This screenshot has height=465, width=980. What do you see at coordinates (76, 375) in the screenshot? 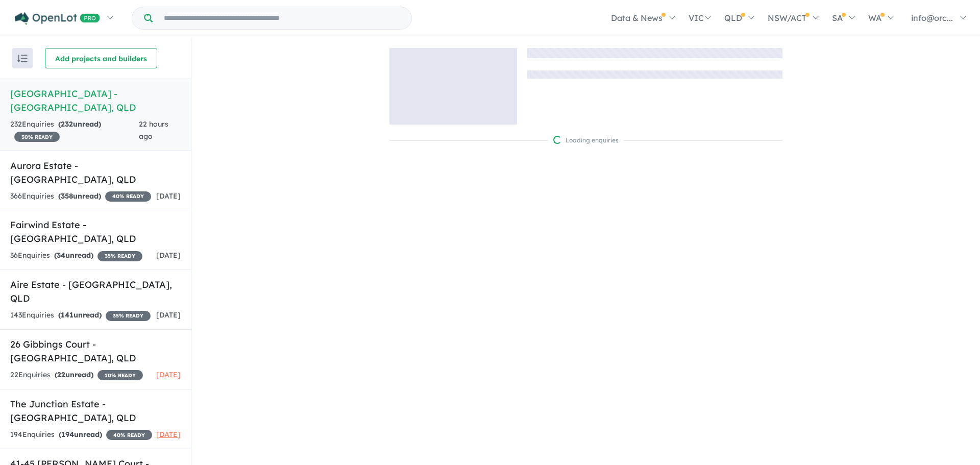
I see `div: 22 Enquir ies` at bounding box center [76, 375].